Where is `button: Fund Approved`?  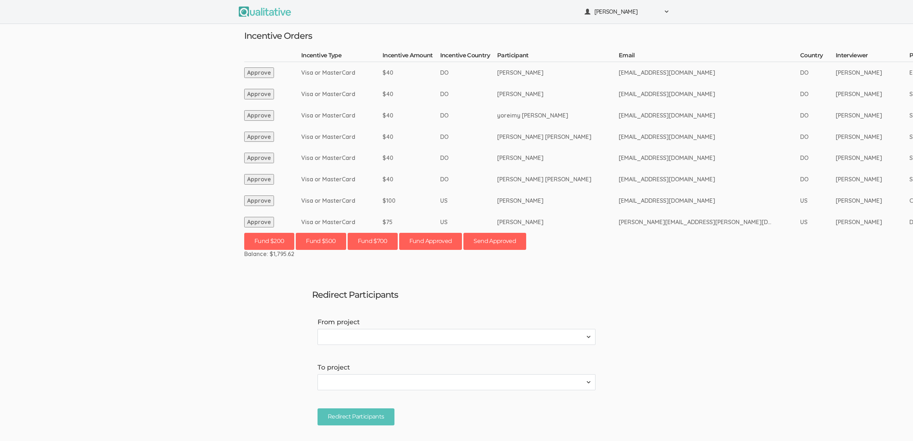
button: Fund Approved is located at coordinates (431, 241).